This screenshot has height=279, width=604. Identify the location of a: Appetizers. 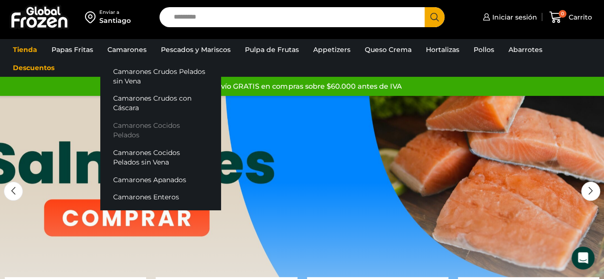
(332, 50).